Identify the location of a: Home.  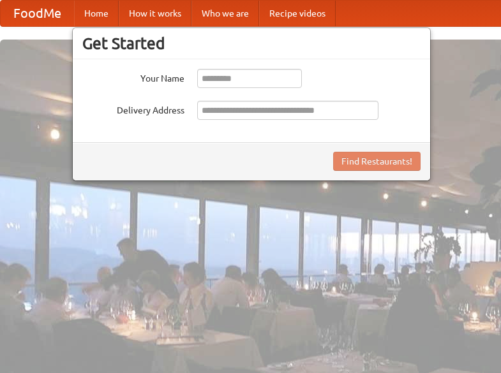
(96, 13).